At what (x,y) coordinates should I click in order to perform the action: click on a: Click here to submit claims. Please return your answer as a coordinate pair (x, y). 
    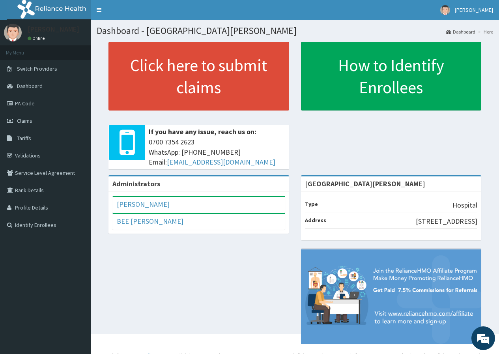
    Looking at the image, I should click on (199, 76).